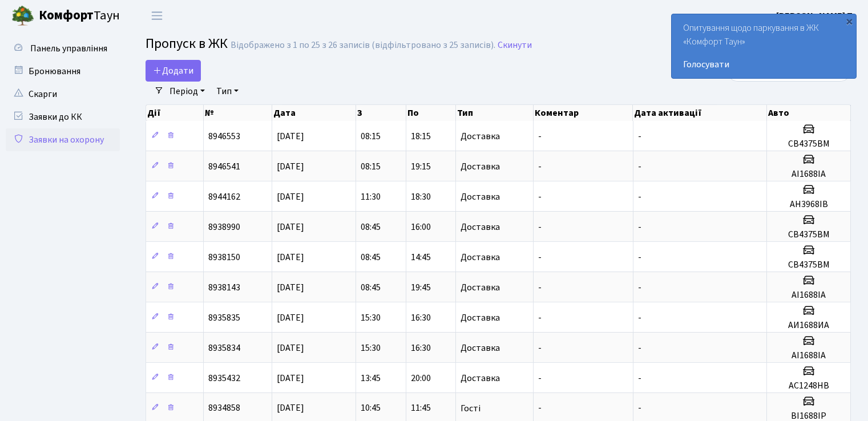 The height and width of the screenshot is (421, 868). Describe the element at coordinates (224, 227) in the screenshot. I see `span: 8938990` at that location.